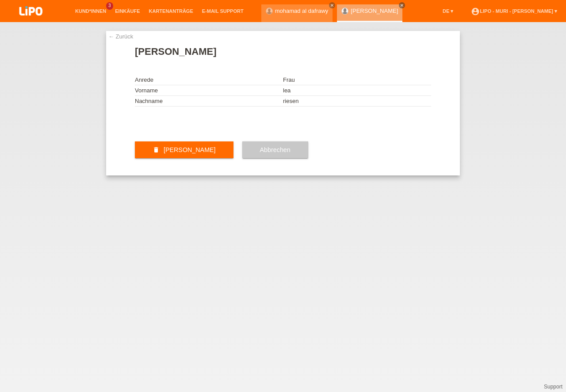 This screenshot has height=392, width=566. What do you see at coordinates (356, 80) in the screenshot?
I see `td: Frau` at bounding box center [356, 80].